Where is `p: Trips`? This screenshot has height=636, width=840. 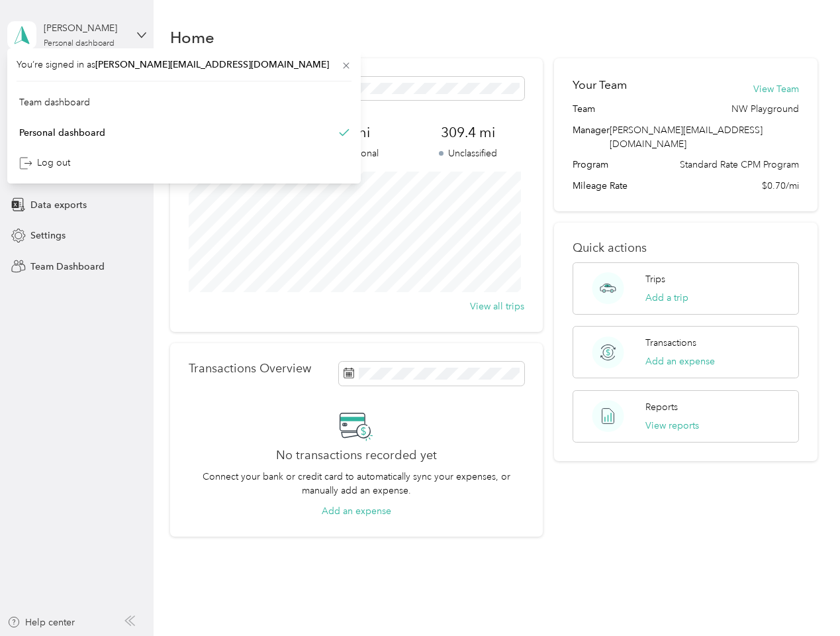
p: Trips is located at coordinates (655, 279).